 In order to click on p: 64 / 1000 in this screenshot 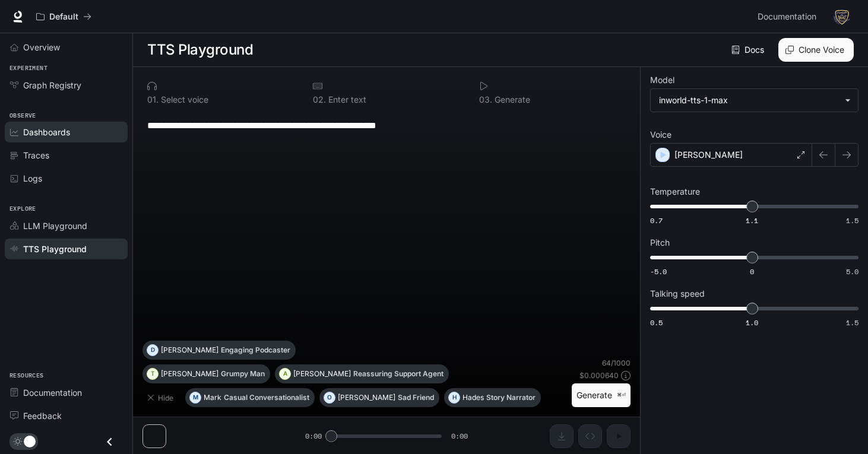, I will do `click(616, 363)`.